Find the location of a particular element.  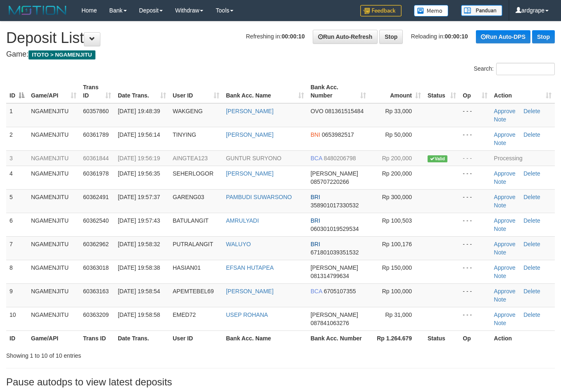

th: Action is located at coordinates (523, 338).